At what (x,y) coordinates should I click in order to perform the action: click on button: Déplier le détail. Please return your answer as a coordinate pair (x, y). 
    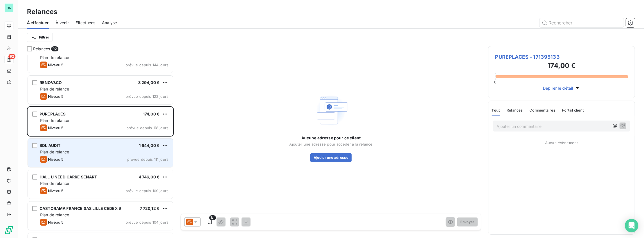
    Looking at the image, I should click on (562, 88).